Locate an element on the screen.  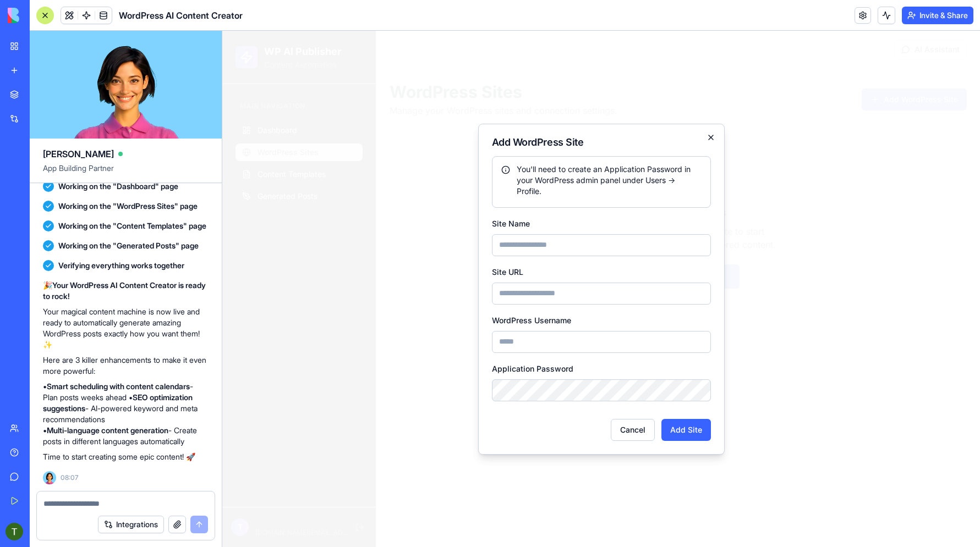
label: WordPress Username is located at coordinates (309, 289).